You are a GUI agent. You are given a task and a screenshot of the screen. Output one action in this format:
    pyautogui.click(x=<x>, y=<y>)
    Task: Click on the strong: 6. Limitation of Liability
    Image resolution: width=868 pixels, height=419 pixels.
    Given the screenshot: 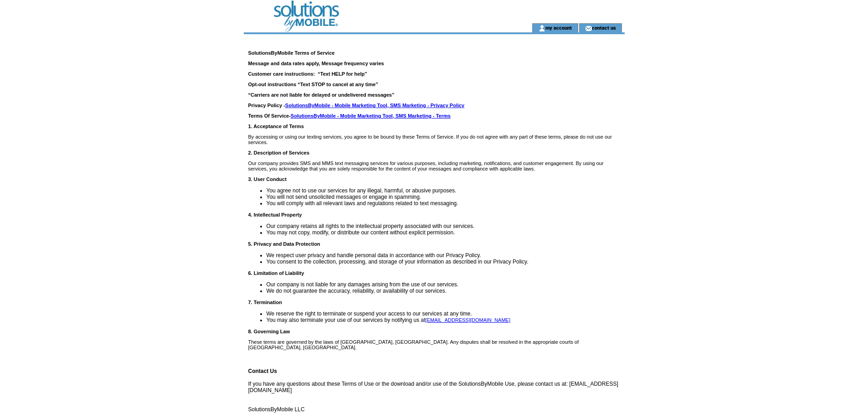 What is the action you would take?
    pyautogui.click(x=276, y=273)
    